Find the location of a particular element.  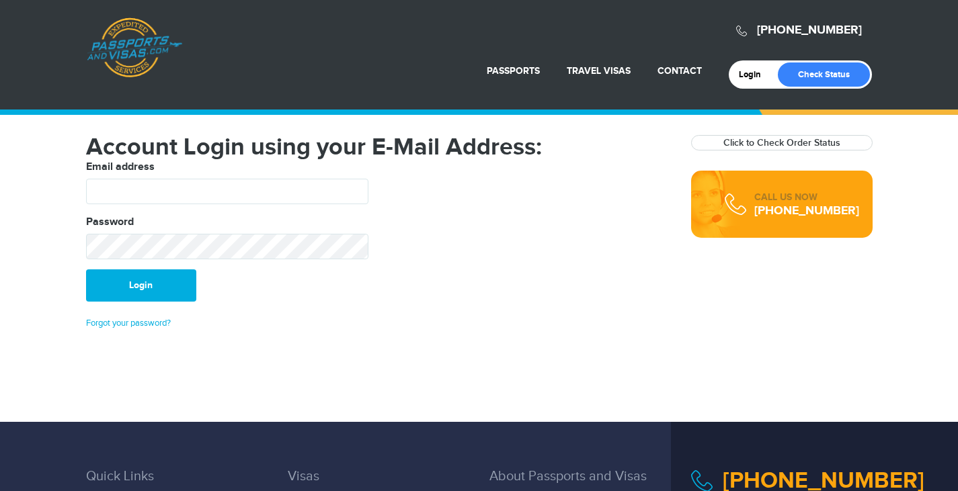

a: Passports is located at coordinates (513, 71).